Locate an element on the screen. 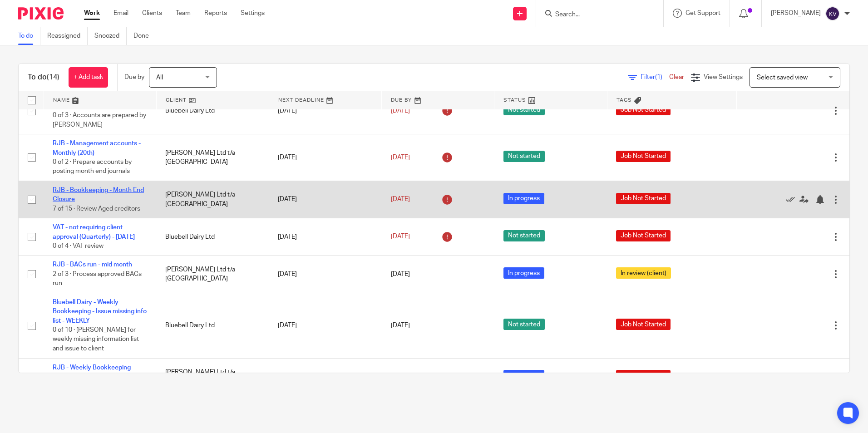 The height and width of the screenshot is (433, 868). a: RJB - Bookkeeping - Month End Closure is located at coordinates (98, 195).